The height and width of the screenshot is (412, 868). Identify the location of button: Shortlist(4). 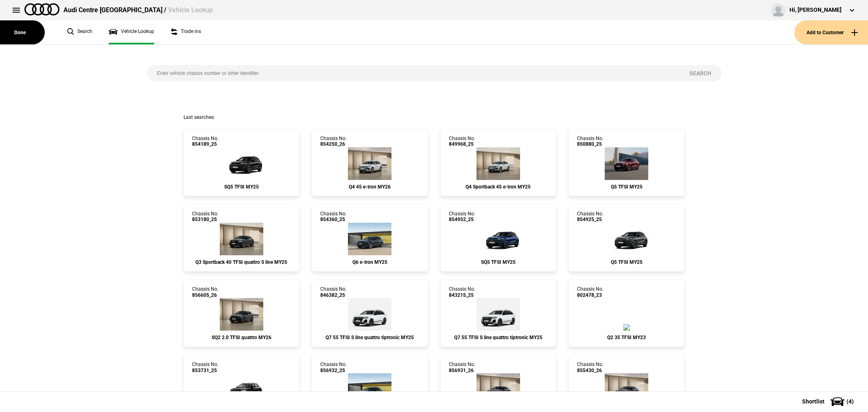
(830, 401).